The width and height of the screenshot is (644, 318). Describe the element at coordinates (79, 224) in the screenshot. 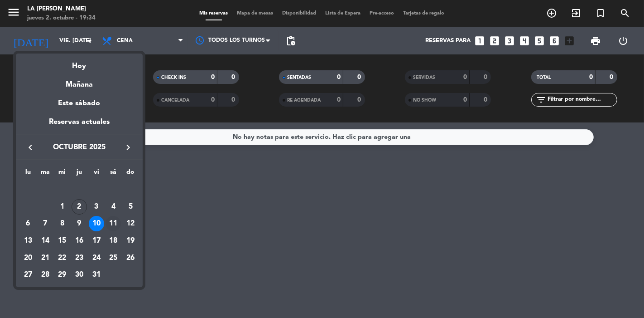

I see `td: 9 de octubre de 2025` at that location.